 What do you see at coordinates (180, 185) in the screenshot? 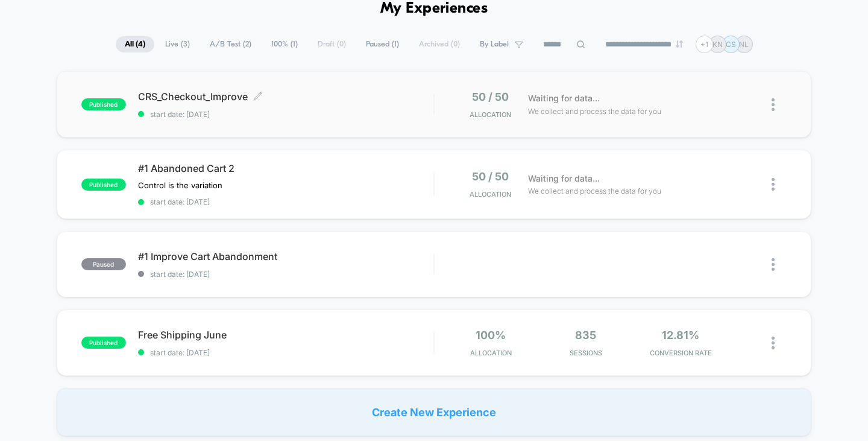
I see `span: Control is the variation` at bounding box center [180, 185].